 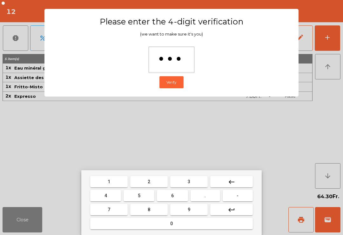 What do you see at coordinates (149, 182) in the screenshot?
I see `span: 2` at bounding box center [149, 182].